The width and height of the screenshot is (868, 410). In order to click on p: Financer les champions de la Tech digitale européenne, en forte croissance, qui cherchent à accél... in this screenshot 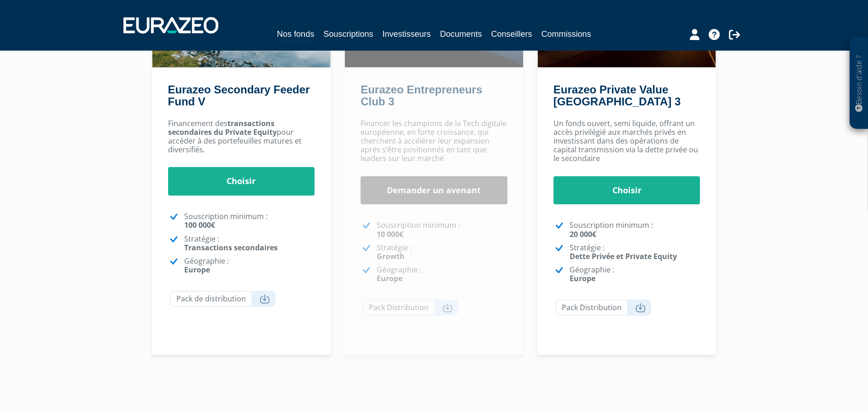, I will do `click(434, 141)`.